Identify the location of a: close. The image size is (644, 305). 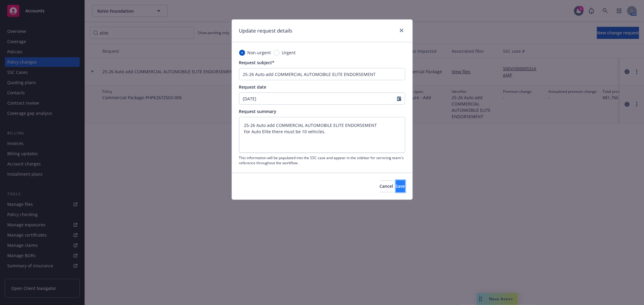
(401, 30).